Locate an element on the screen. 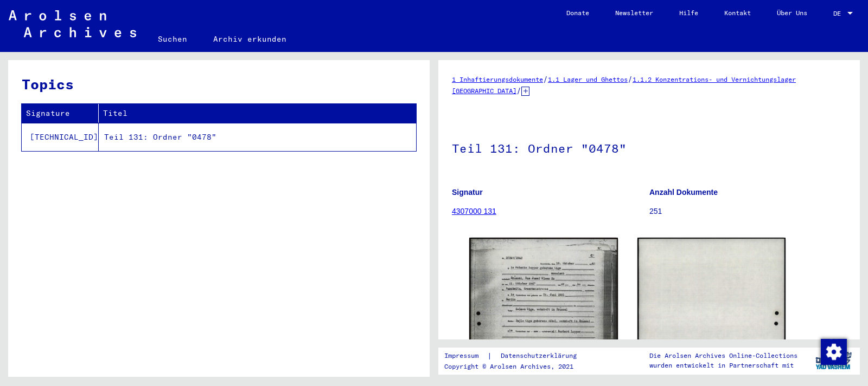 This screenshot has width=868, height=386. td: Teil 131: Ordner "0478" is located at coordinates (257, 137).